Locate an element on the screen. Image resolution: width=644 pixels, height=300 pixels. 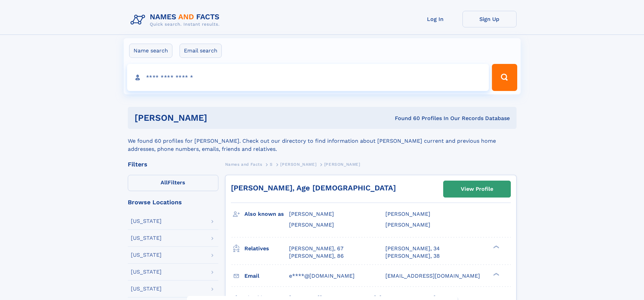
button: Search Button is located at coordinates (504, 77).